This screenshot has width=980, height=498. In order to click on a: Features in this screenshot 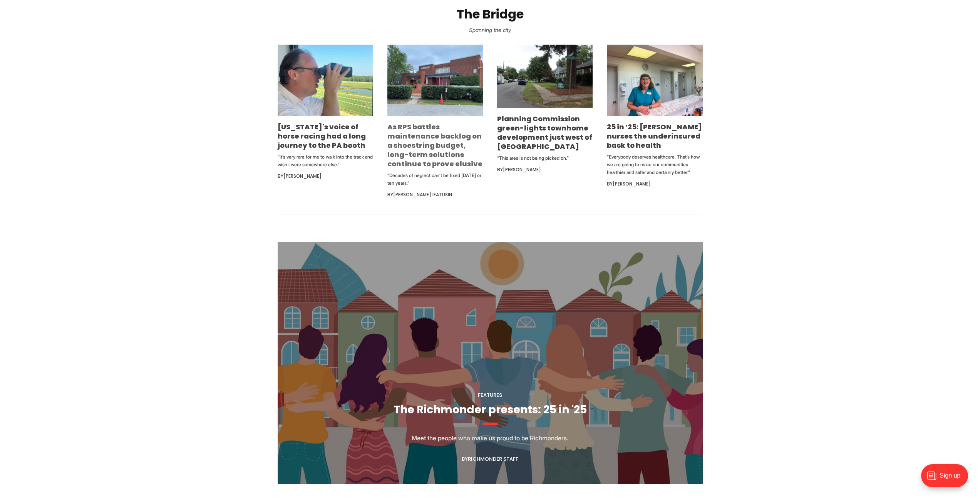, I will do `click(490, 395)`.